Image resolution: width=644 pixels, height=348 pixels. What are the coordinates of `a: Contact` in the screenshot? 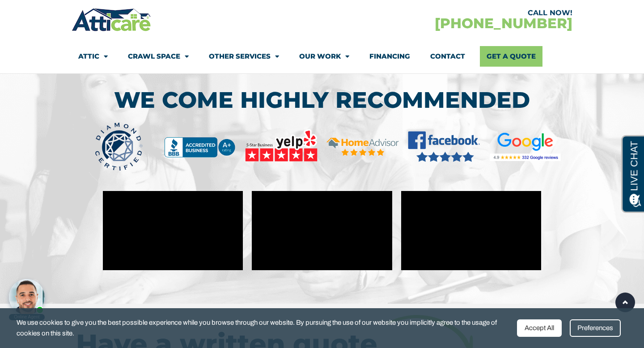 It's located at (448, 57).